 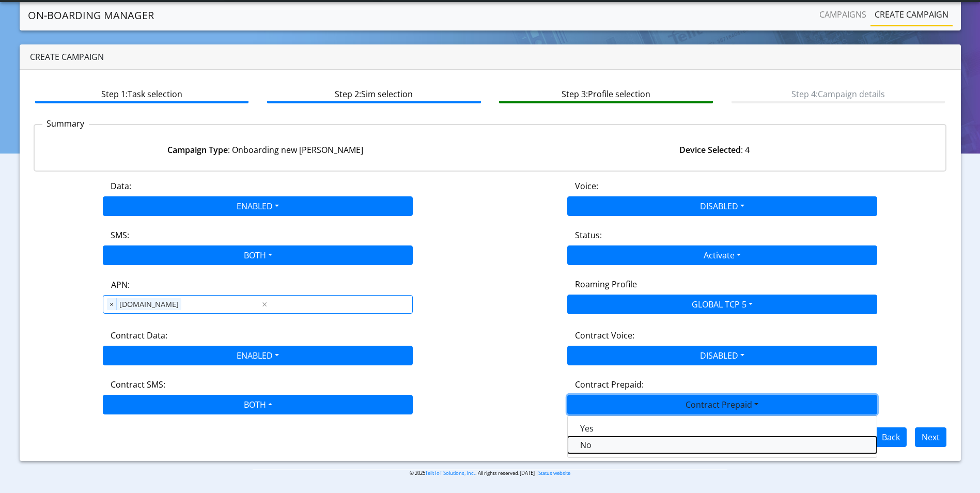 What do you see at coordinates (66, 124) in the screenshot?
I see `p: Summary` at bounding box center [66, 124].